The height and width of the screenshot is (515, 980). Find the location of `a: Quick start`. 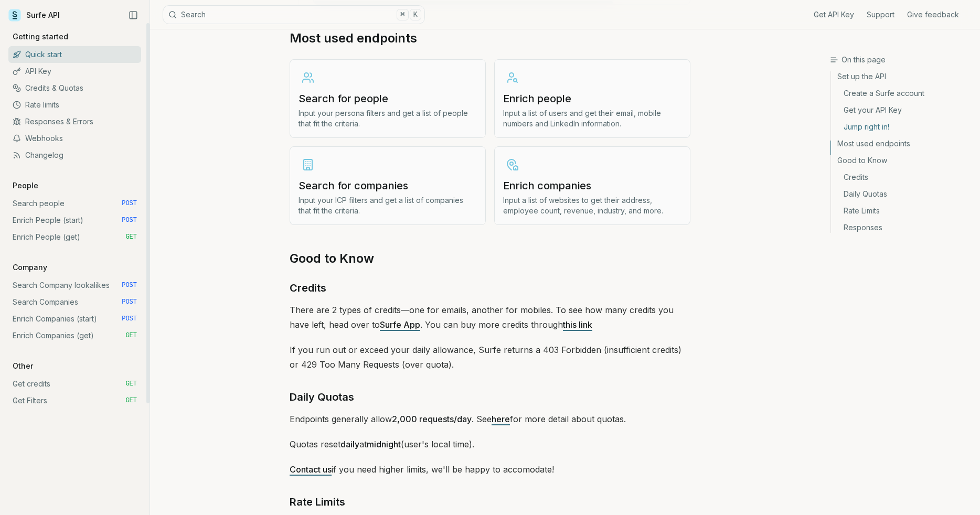

a: Quick start is located at coordinates (75, 55).